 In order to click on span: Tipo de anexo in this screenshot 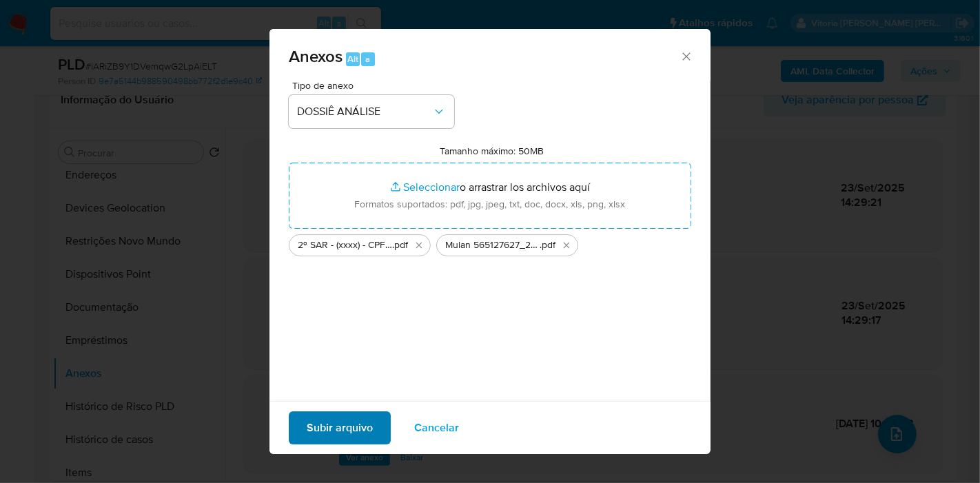, I will do `click(375, 86)`.